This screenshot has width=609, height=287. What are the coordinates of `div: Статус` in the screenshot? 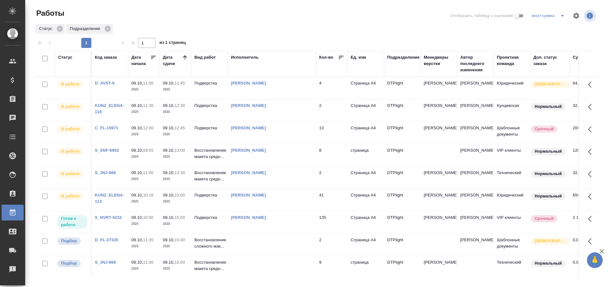 It's located at (50, 29).